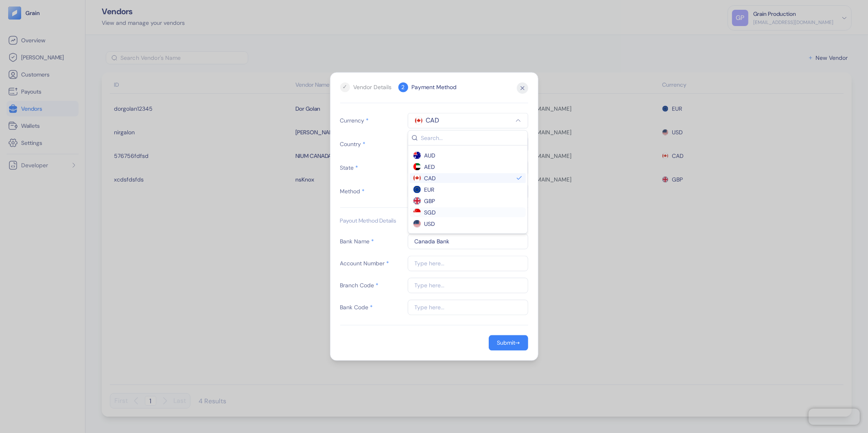  I want to click on span: Payout Method Details, so click(368, 221).